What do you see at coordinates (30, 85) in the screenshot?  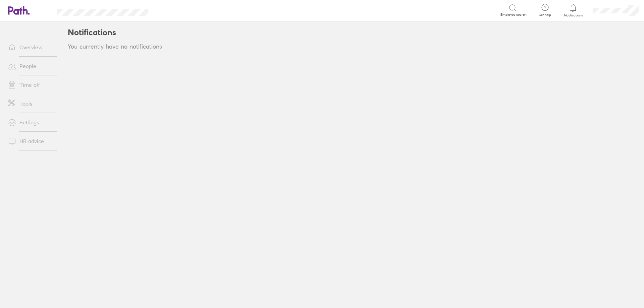 I see `a: Time off` at bounding box center [30, 85].